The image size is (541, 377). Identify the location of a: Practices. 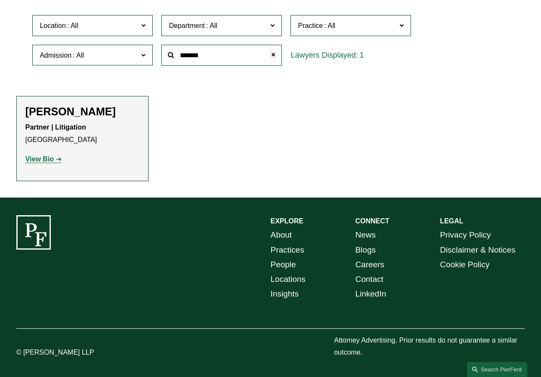
(287, 250).